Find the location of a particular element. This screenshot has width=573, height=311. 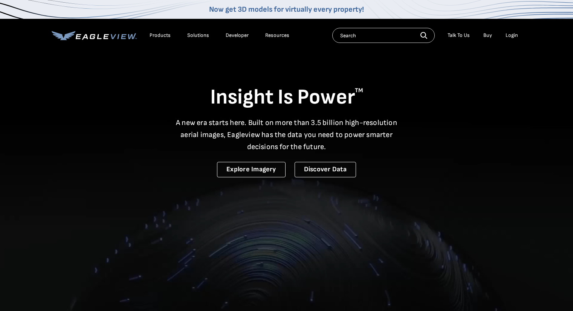

a: Buy is located at coordinates (487, 35).